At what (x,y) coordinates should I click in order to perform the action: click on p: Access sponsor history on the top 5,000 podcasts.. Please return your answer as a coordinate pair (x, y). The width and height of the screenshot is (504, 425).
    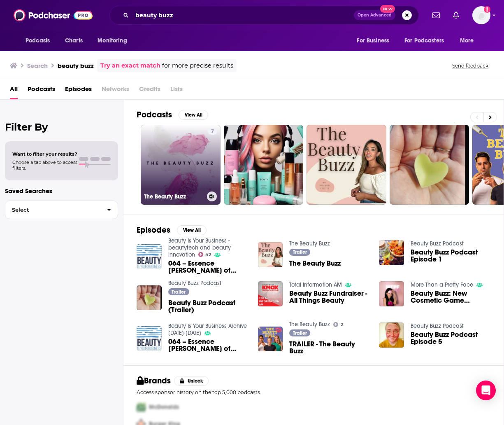
    Looking at the image, I should click on (314, 392).